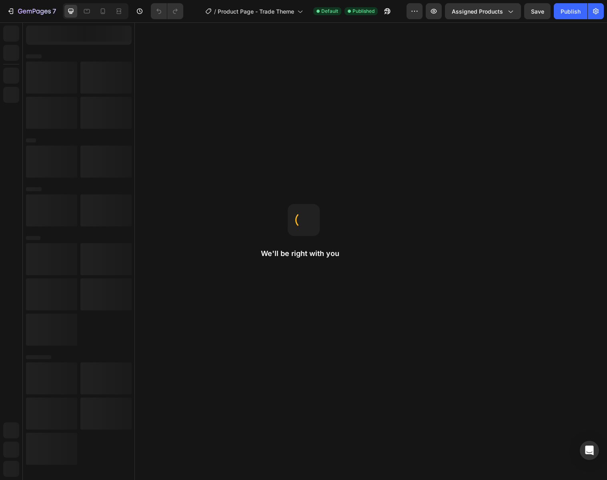 The image size is (607, 480). Describe the element at coordinates (589, 451) in the screenshot. I see `div: Open Intercom Messenger` at that location.